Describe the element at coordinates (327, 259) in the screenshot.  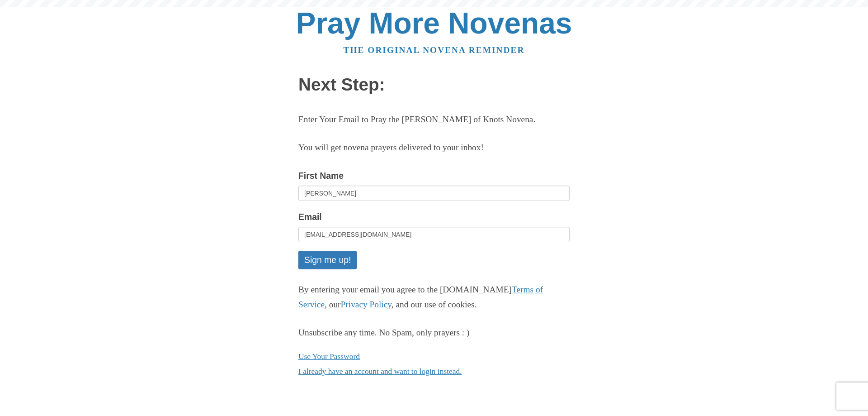
I see `button: Sign me up!` at that location.